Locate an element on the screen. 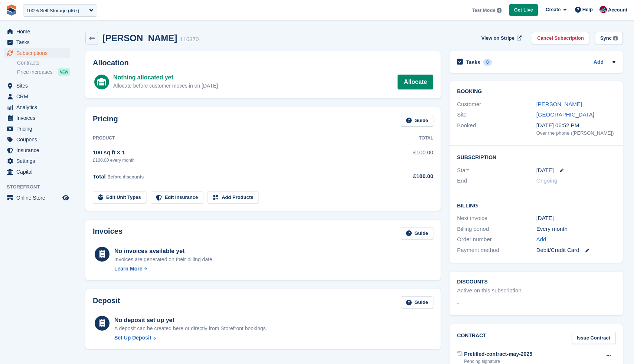  div: No invoices available yet is located at coordinates (164, 251).